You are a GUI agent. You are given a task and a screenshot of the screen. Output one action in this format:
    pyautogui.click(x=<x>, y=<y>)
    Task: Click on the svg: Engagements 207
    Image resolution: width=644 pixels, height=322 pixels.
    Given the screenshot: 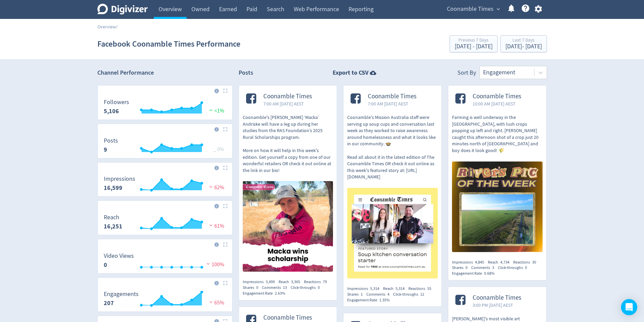 What is the action you would take?
    pyautogui.click(x=165, y=300)
    